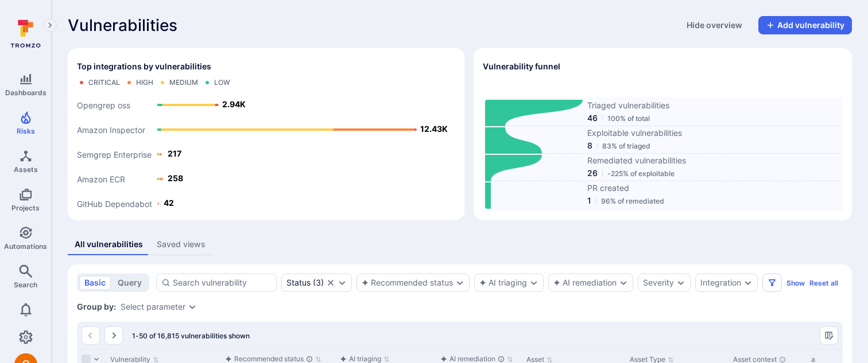 This screenshot has height=363, width=868. I want to click on button: Manage columns, so click(829, 336).